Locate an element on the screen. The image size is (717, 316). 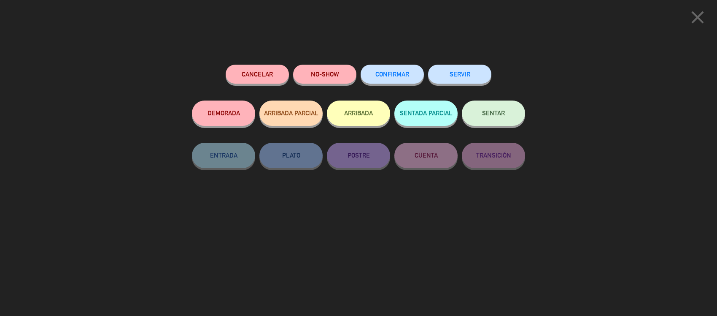
button: ARRIBADA PARCIAL is located at coordinates (291, 113).